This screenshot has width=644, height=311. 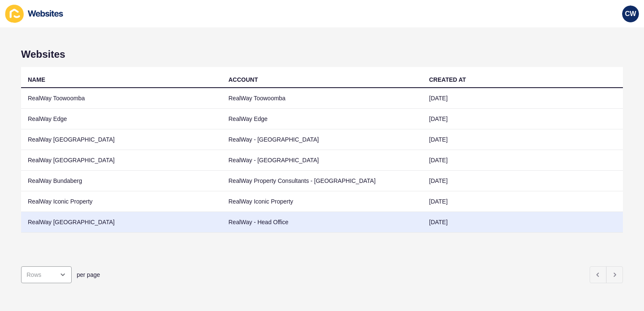 I want to click on div: NAME, so click(x=36, y=80).